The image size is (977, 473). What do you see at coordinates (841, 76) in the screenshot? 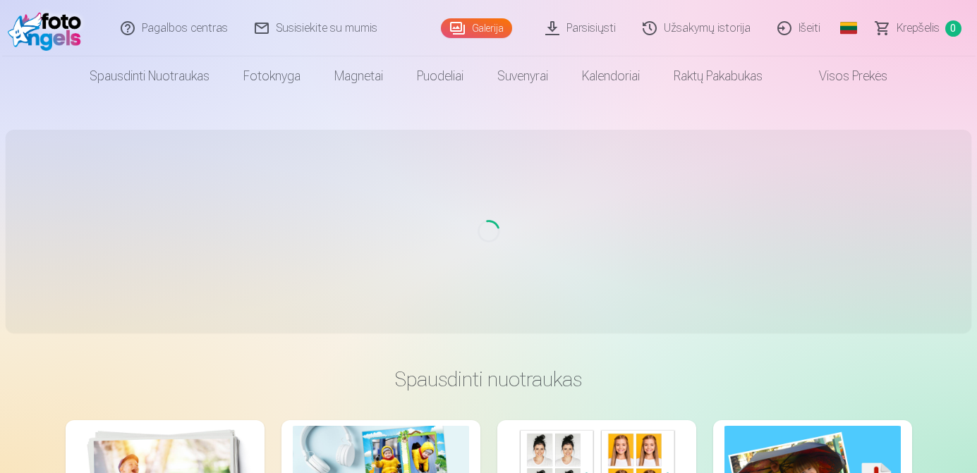
I see `a: Visos prekės` at bounding box center [841, 76].